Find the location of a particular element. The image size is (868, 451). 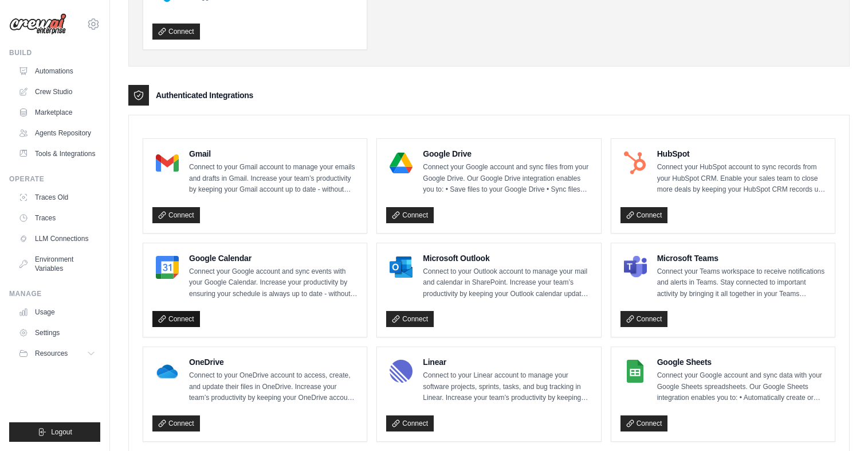

img: Gmail Logo is located at coordinates (167, 163).